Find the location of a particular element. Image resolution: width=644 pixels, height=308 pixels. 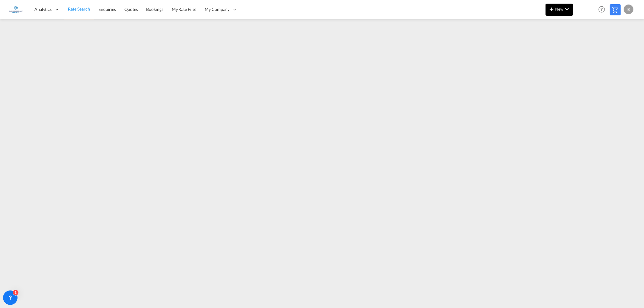

span: Bookings is located at coordinates (155, 9).